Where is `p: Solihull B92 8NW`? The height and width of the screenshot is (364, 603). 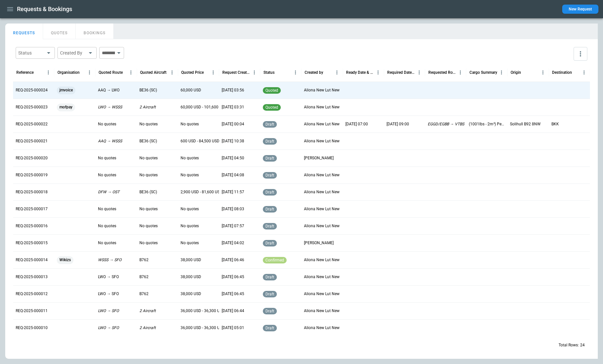
p: Solihull B92 8NW is located at coordinates (525, 124).